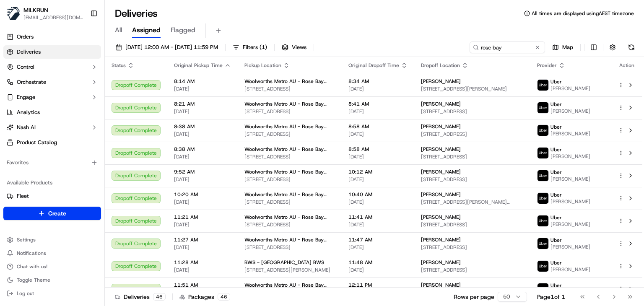  I want to click on span: Flagged, so click(183, 30).